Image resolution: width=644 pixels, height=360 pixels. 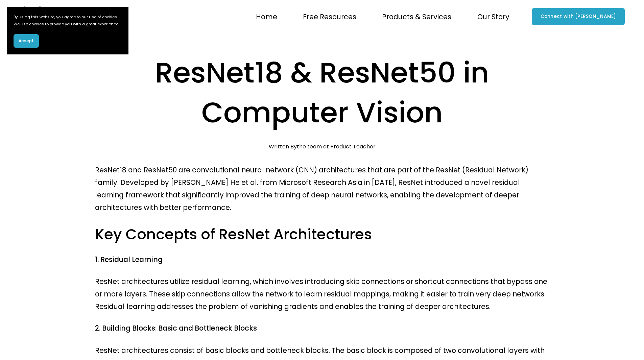 I want to click on h4: 2. Building Blocks: Basic and Bottleneck Blocks, so click(x=322, y=328).